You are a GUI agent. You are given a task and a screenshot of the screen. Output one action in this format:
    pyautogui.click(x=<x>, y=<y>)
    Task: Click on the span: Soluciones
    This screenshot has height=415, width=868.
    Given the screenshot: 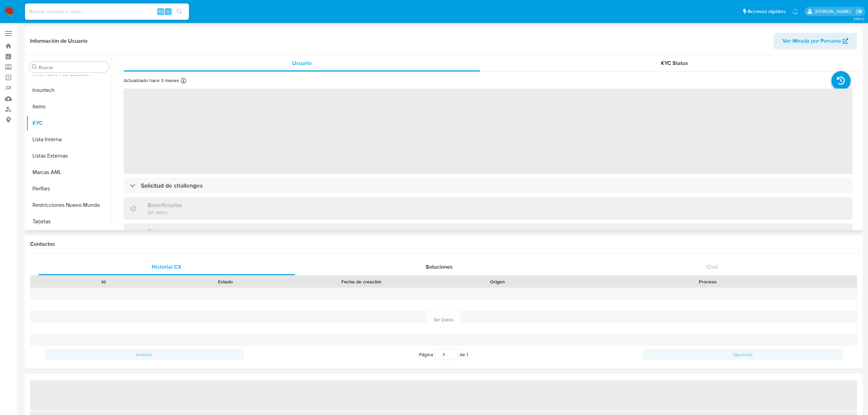 What is the action you would take?
    pyautogui.click(x=439, y=267)
    